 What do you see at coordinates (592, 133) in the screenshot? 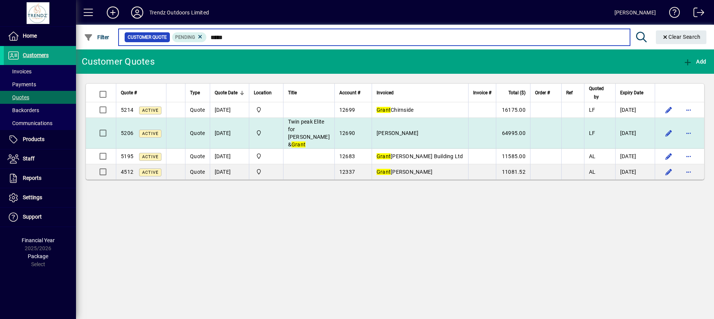
I see `span: LF` at bounding box center [592, 133].